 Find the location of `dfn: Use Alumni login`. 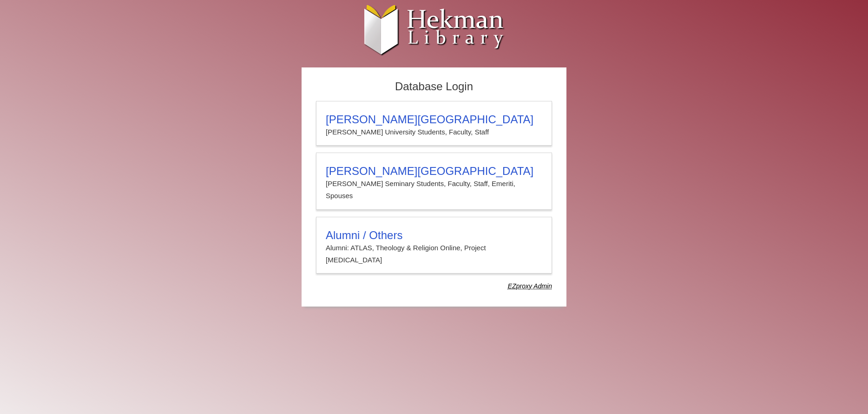

dfn: Use Alumni login is located at coordinates (530, 286).